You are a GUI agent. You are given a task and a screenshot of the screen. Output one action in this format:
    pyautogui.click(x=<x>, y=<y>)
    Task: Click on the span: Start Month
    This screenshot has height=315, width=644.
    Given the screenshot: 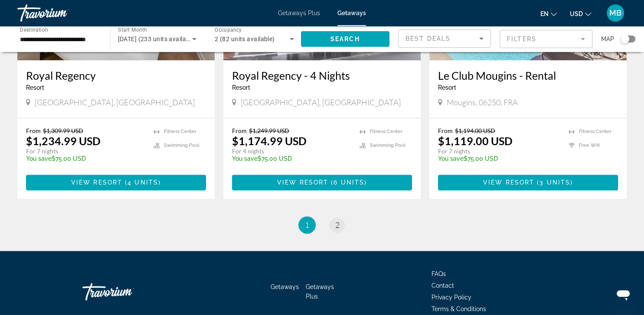 What is the action you would take?
    pyautogui.click(x=132, y=30)
    